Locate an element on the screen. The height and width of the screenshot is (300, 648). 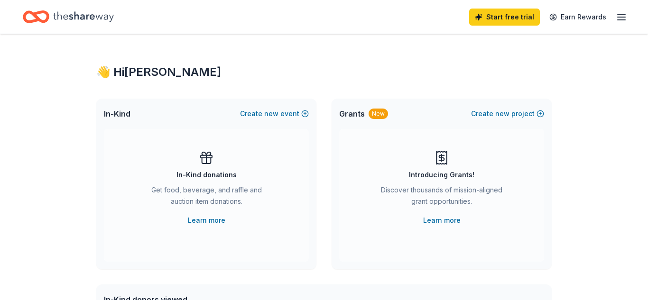
div: In-Kind donations is located at coordinates (206, 175).